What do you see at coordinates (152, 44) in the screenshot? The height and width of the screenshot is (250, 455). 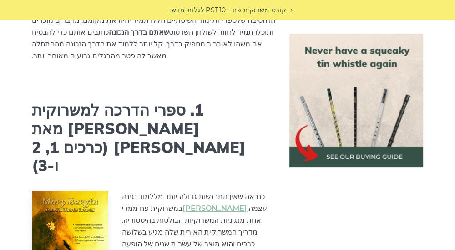 I see `font: ותוכלו תמיד לחזור לשולחן השרטוט אם משהו לא ברור מספיק בדרך. קל יותר ללמוד את הדרך הנכונה מההתחלה ...` at bounding box center [152, 44].